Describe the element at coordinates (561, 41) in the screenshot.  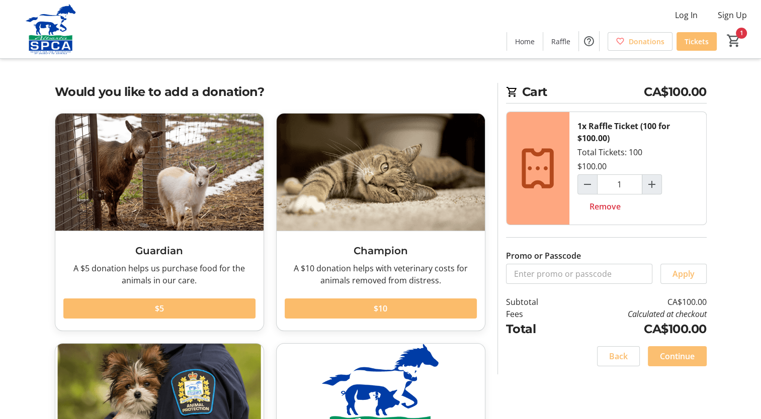
I see `span: Raffle` at that location.